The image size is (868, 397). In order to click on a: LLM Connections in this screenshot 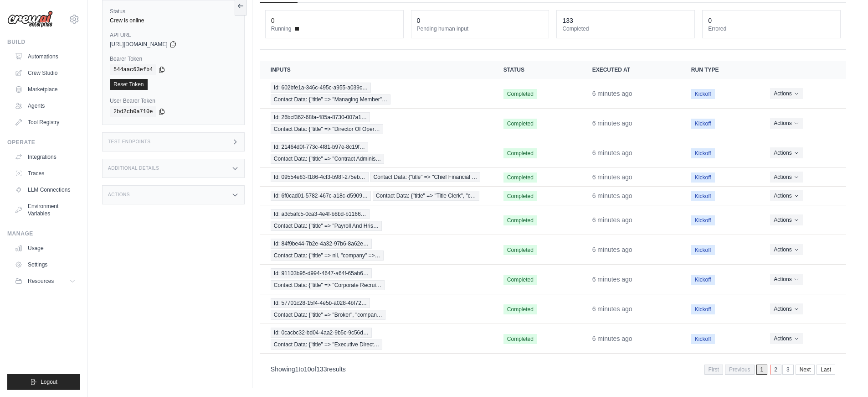, I will do `click(45, 189)`.